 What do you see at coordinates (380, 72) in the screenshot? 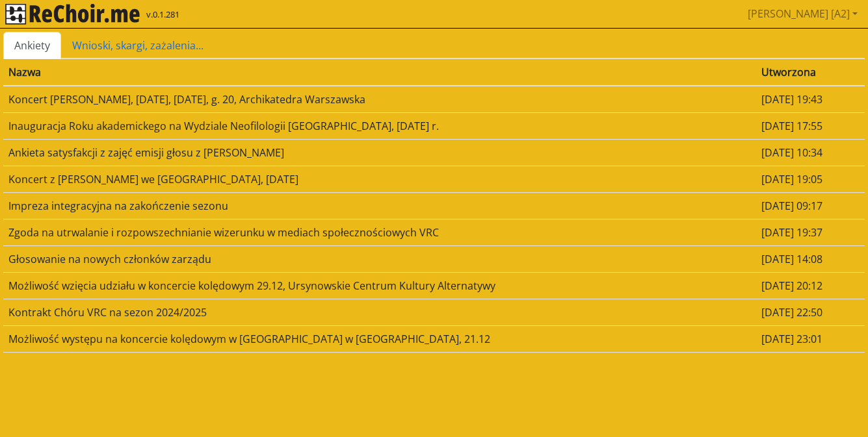
I see `div: Nazwa` at bounding box center [380, 72].